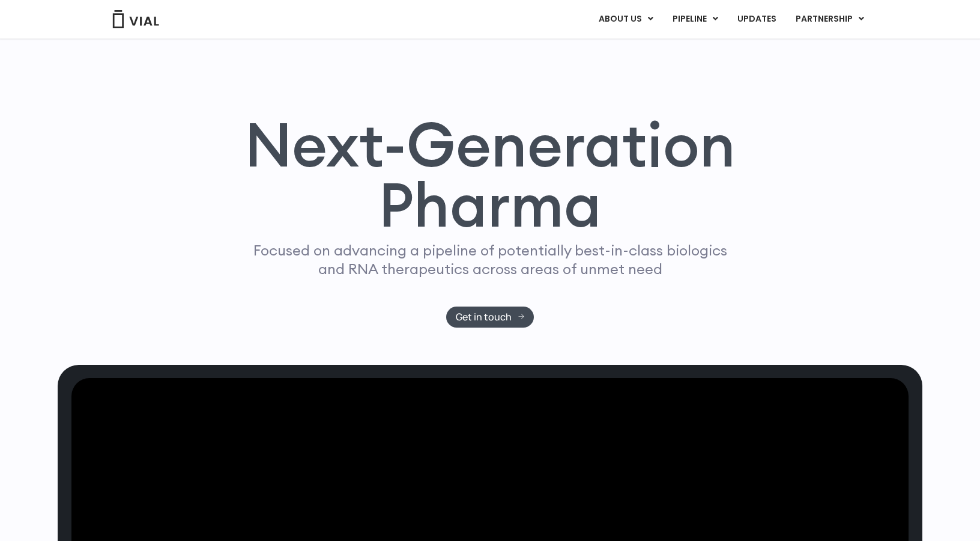 Image resolution: width=980 pixels, height=541 pixels. Describe the element at coordinates (830, 20) in the screenshot. I see `a: PARTNERSHIPMenu Toggle` at that location.